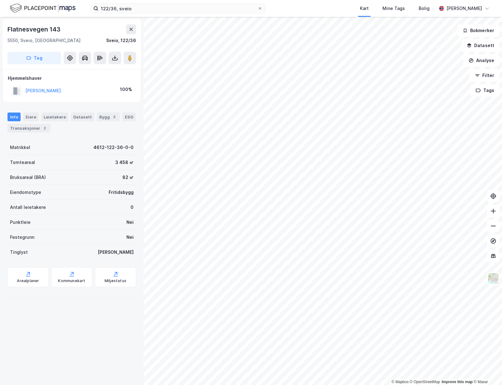 This screenshot has height=385, width=502. I want to click on div: Eiere, so click(31, 117).